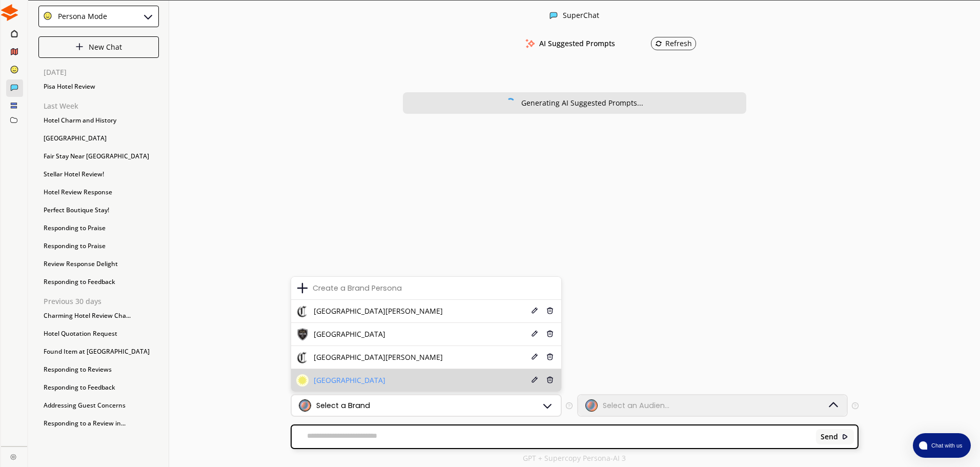 The width and height of the screenshot is (980, 467). What do you see at coordinates (946, 446) in the screenshot?
I see `span: Chat with us` at bounding box center [946, 446].